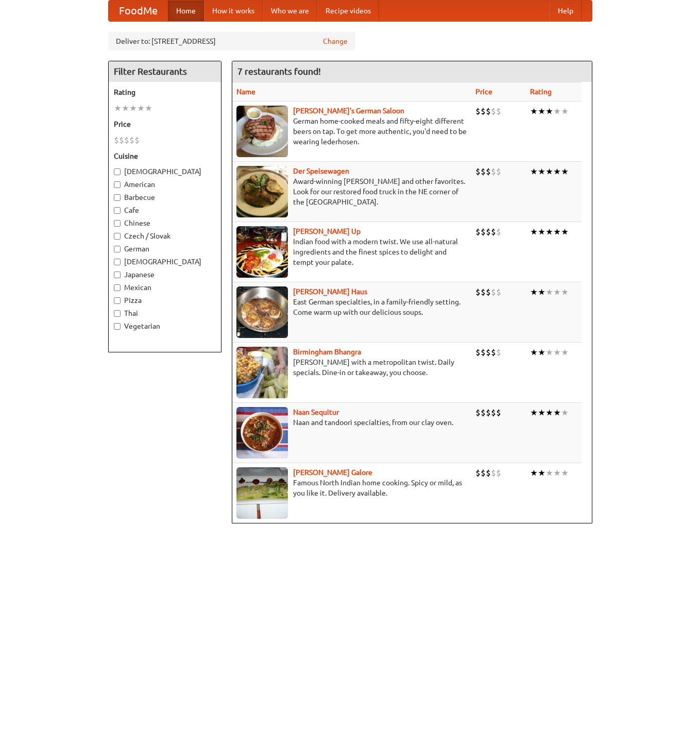 The width and height of the screenshot is (700, 729). Describe the element at coordinates (484, 91) in the screenshot. I see `a: Price` at that location.